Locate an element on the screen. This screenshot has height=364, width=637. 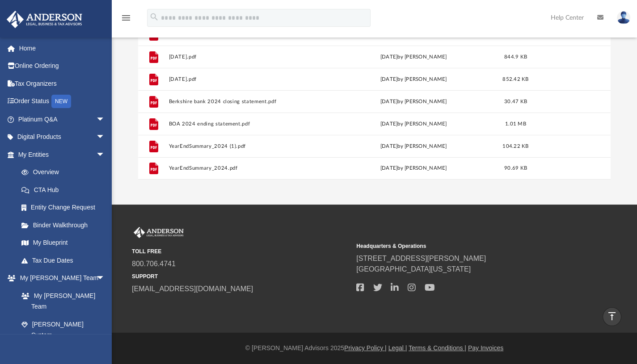
a: menu is located at coordinates (126, 20).